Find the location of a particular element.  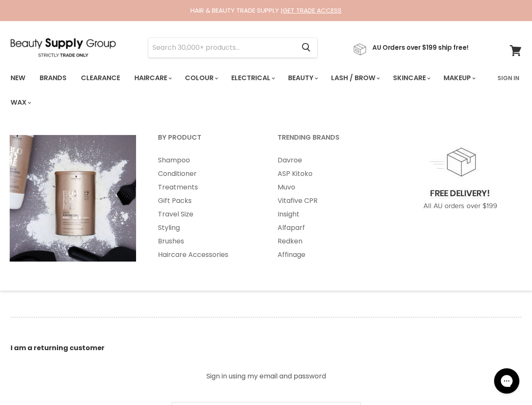

a: Treatments is located at coordinates (206, 187).